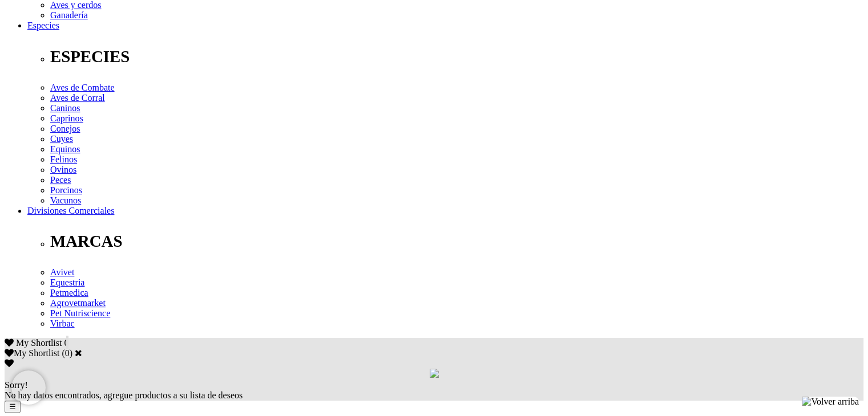 This screenshot has width=868, height=416. I want to click on span: Ovinos, so click(63, 170).